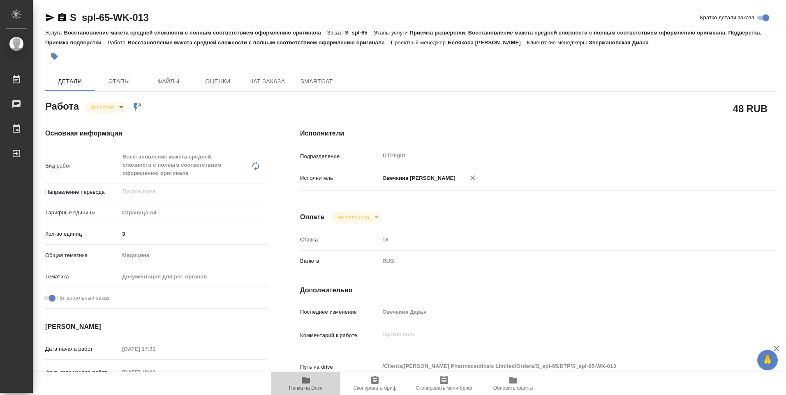  What do you see at coordinates (218, 81) in the screenshot?
I see `span: Оценки` at bounding box center [218, 81].